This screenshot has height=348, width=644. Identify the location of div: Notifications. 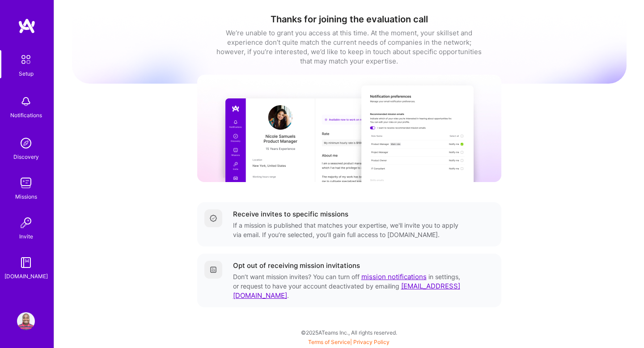
(26, 115).